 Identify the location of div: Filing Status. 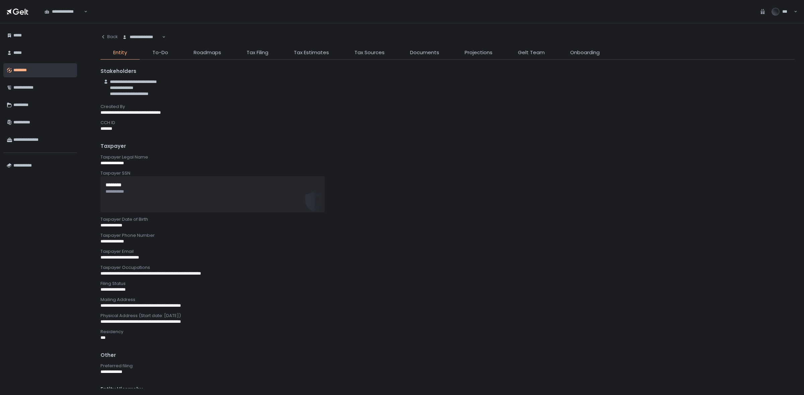
(447, 284).